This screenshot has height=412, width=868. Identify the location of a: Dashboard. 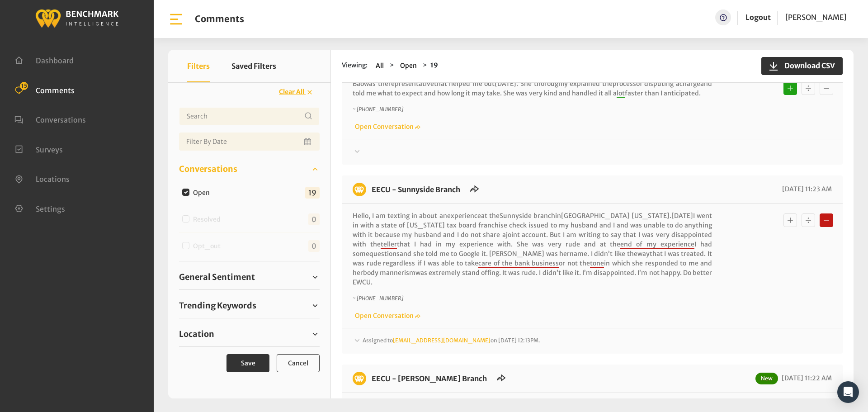
(44, 60).